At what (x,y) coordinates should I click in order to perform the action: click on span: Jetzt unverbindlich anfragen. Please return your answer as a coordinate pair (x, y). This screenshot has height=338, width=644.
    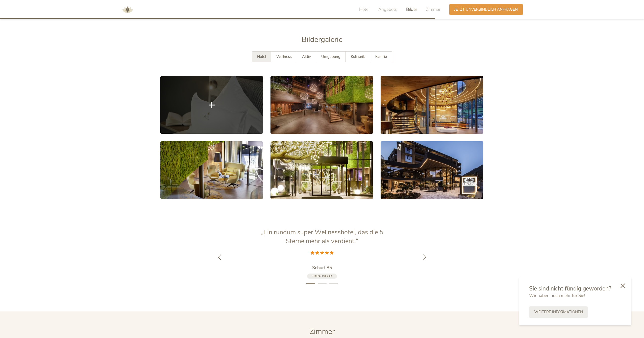
    Looking at the image, I should click on (486, 10).